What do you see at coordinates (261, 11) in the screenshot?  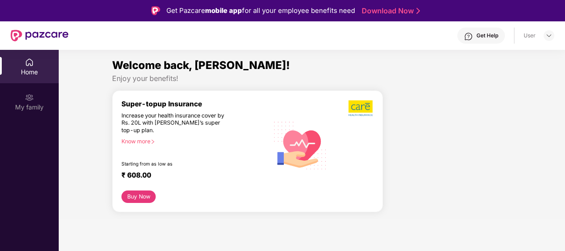 I see `div: Get Pazcare for all your employee benefits need` at bounding box center [261, 11].